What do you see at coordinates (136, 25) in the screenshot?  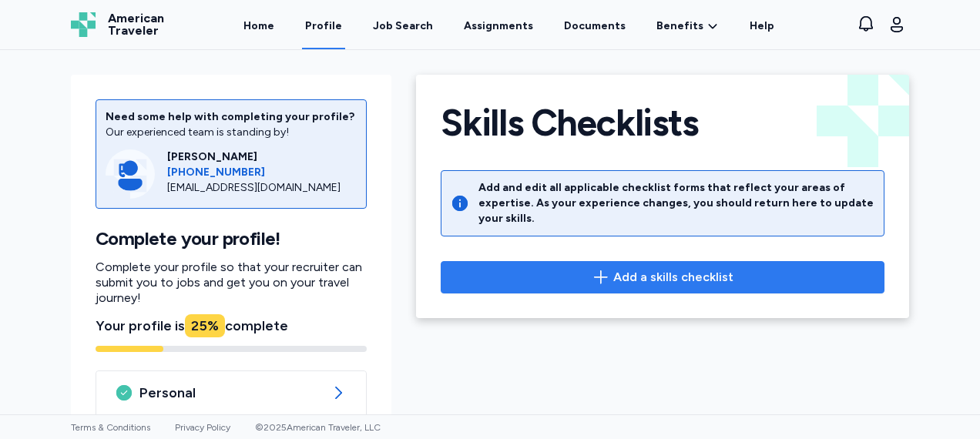 I see `span: American Traveler` at bounding box center [136, 25].